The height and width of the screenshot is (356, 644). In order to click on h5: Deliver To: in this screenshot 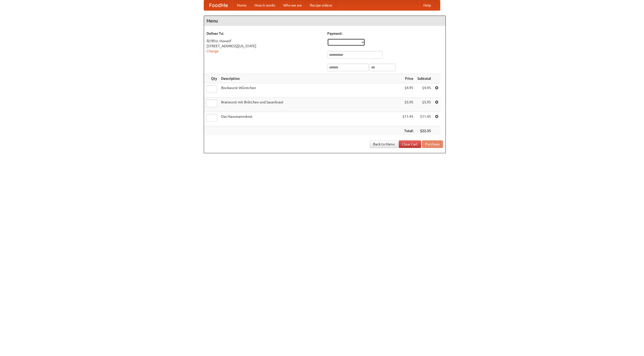, I will do `click(264, 34)`.